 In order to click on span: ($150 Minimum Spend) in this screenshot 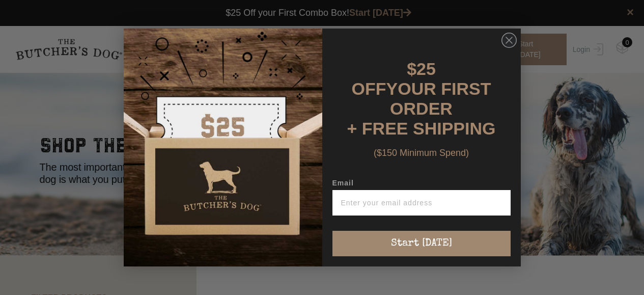, I will do `click(421, 153)`.